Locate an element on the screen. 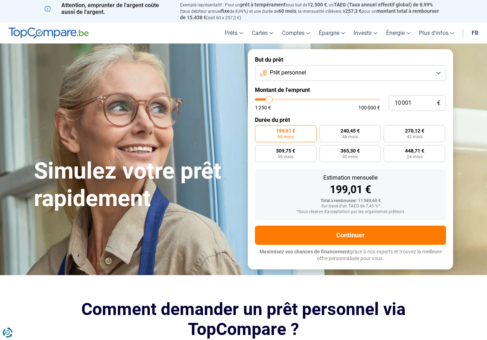  span: 257,3 € is located at coordinates (353, 11).